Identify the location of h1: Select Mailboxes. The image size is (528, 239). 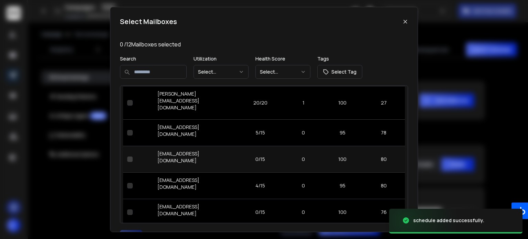
(148, 22).